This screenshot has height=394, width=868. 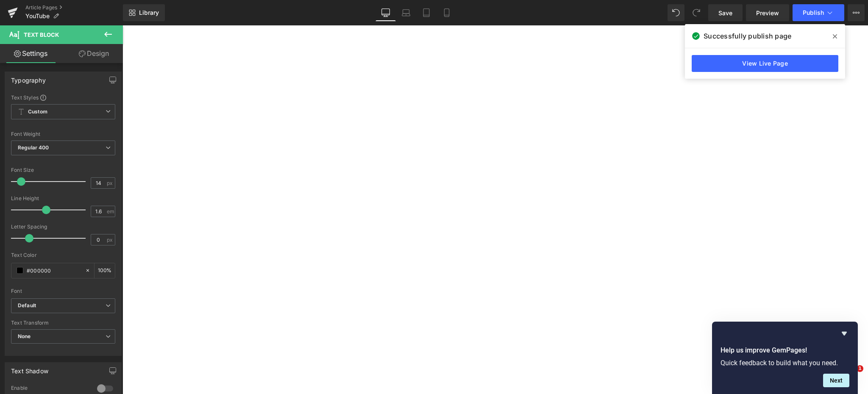 What do you see at coordinates (696, 13) in the screenshot?
I see `button: Redo` at bounding box center [696, 13].